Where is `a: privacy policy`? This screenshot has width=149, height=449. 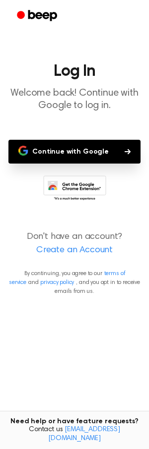
a: privacy policy is located at coordinates (57, 282).